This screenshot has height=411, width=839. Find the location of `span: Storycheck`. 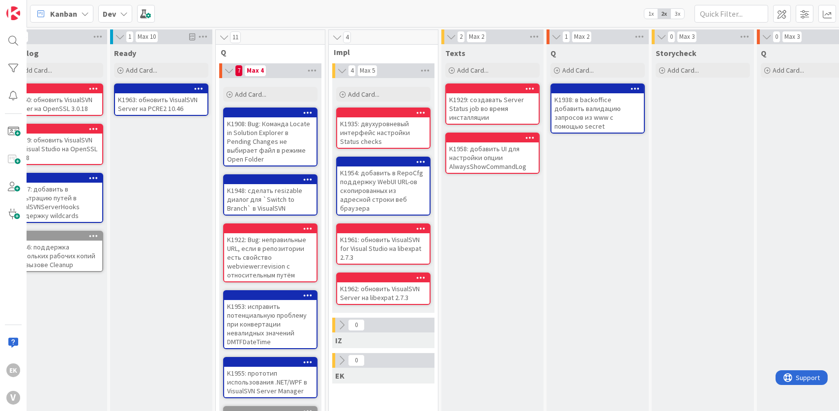

span: Storycheck is located at coordinates (676, 53).